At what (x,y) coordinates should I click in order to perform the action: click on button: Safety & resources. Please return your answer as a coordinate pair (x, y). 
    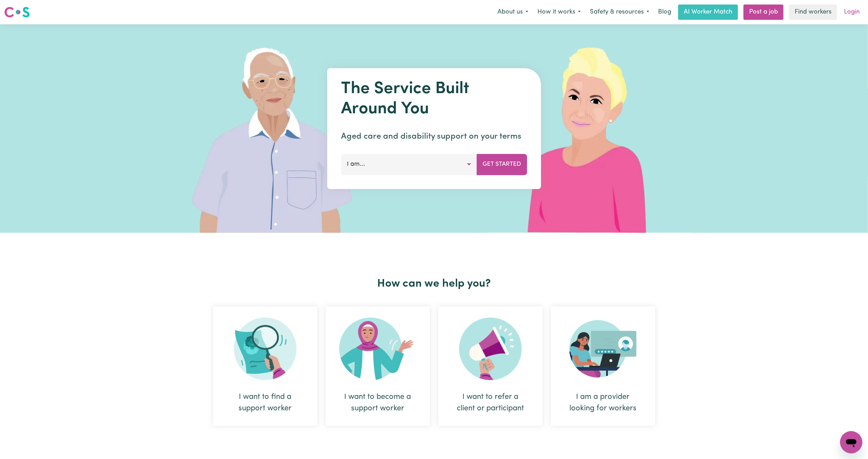
    Looking at the image, I should click on (619, 12).